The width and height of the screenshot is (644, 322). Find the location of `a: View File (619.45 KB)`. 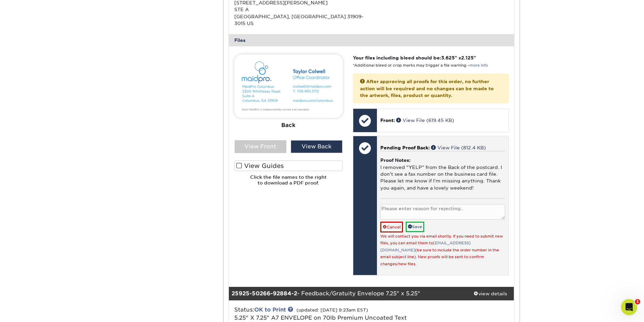

a: View File (619.45 KB) is located at coordinates (425, 120).